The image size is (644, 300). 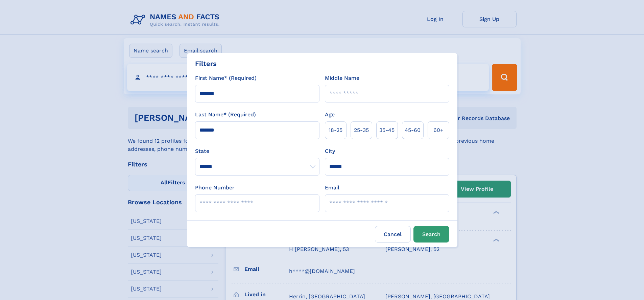 What do you see at coordinates (332, 188) in the screenshot?
I see `label: Email` at bounding box center [332, 188].